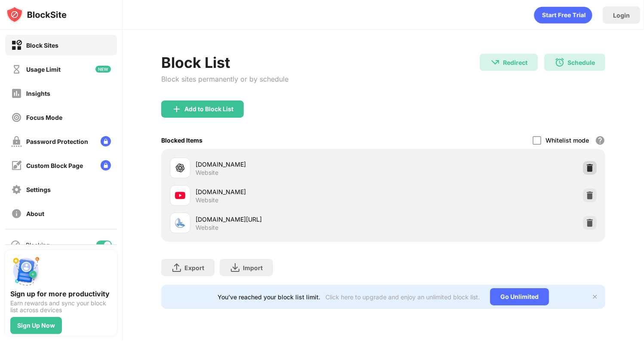 The width and height of the screenshot is (644, 341). What do you see at coordinates (35, 214) in the screenshot?
I see `div: About` at bounding box center [35, 214].